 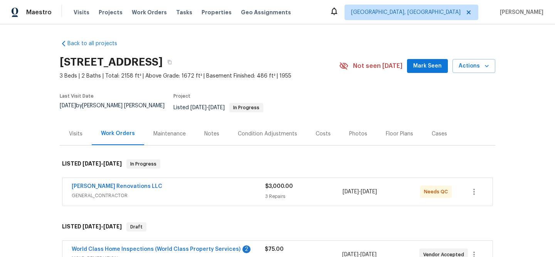 I want to click on div: Photos, so click(x=358, y=134).